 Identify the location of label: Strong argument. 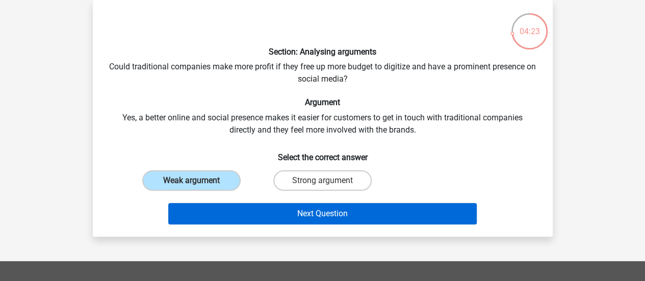
(322, 181).